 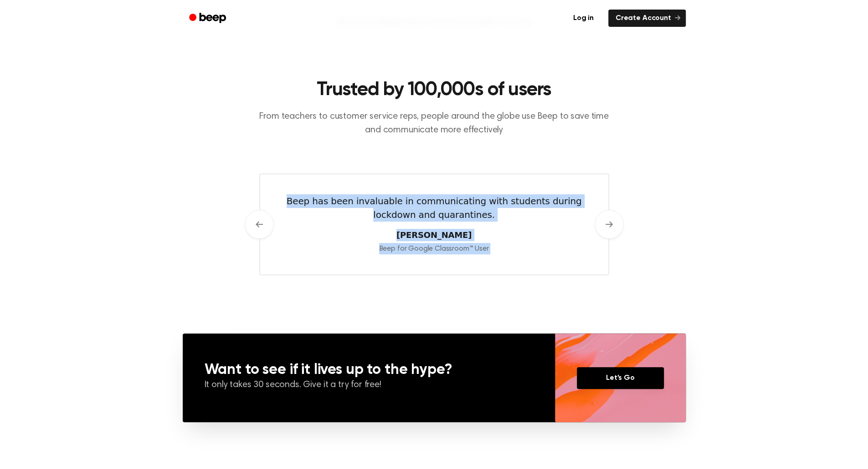 What do you see at coordinates (434, 90) in the screenshot?
I see `h2: Trusted by 100,000s of users` at bounding box center [434, 90].